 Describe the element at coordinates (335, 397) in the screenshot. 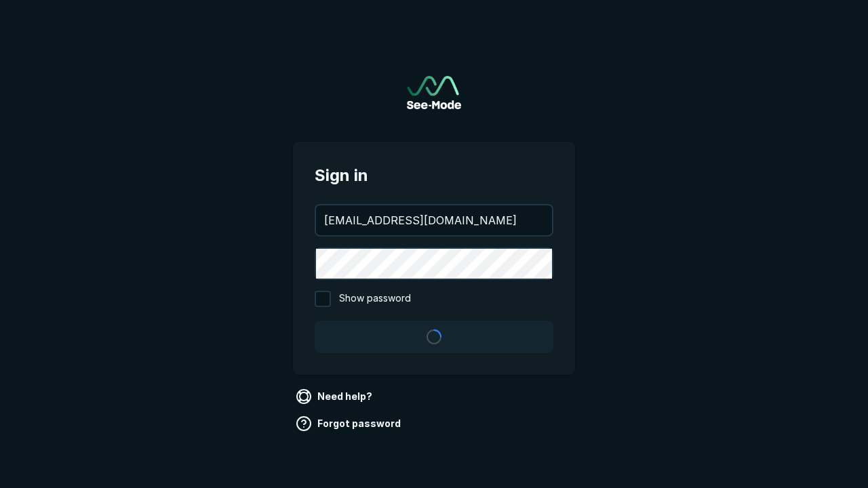

I see `a: Need help?` at that location.